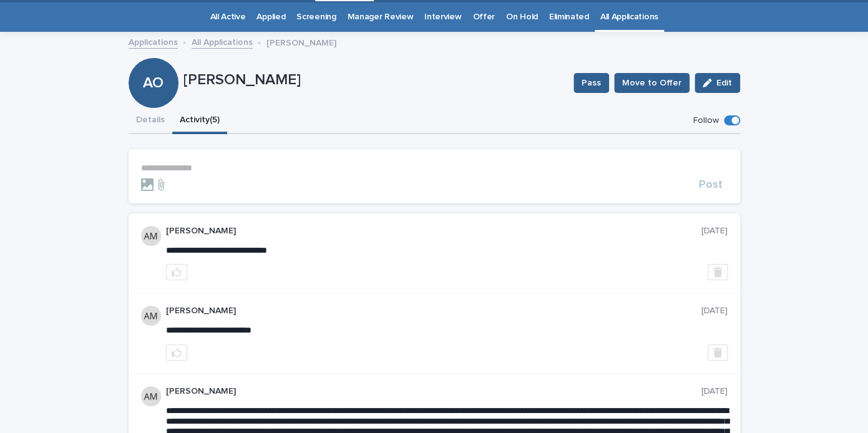 The image size is (868, 433). What do you see at coordinates (153, 41) in the screenshot?
I see `a: Applications` at bounding box center [153, 41].